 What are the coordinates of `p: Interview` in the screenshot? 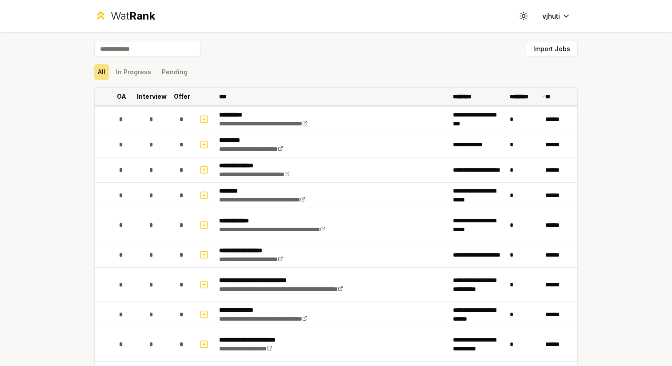 It's located at (151, 96).